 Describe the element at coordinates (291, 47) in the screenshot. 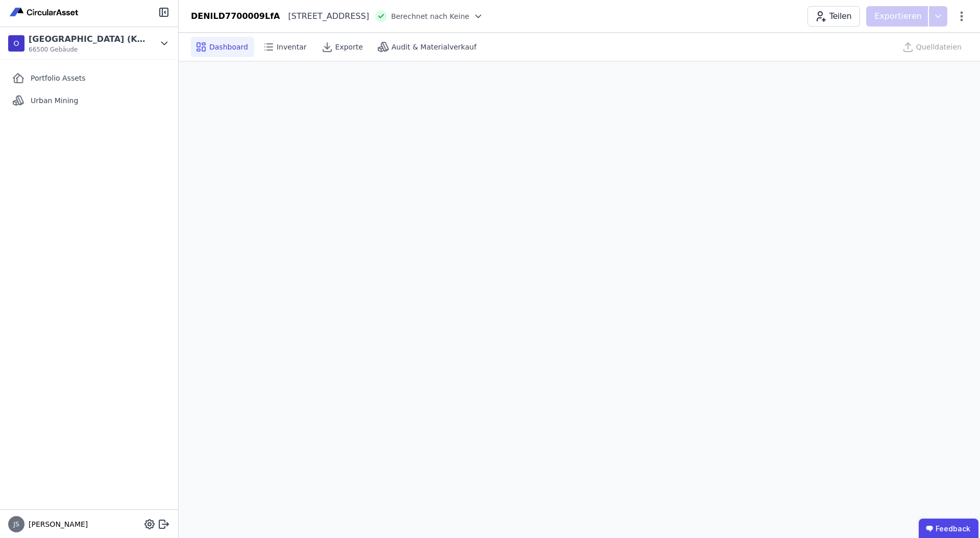

I see `span: Inventar` at that location.